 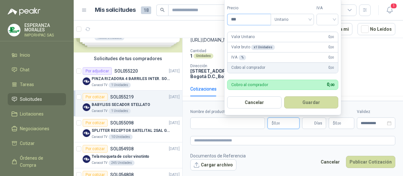 What do you see at coordinates (226, 51) in the screenshot?
I see `p: Cantidad` at bounding box center [226, 51].